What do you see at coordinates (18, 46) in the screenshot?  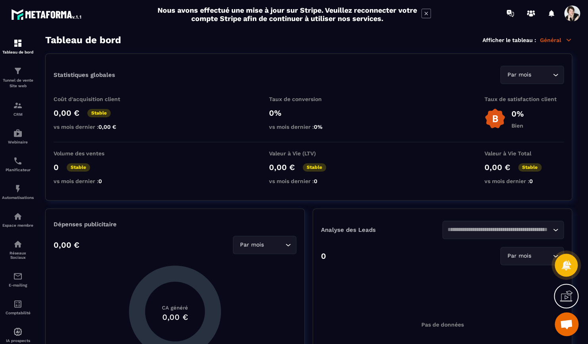 I see `a: formationformationTableau de bord` at bounding box center [18, 46].